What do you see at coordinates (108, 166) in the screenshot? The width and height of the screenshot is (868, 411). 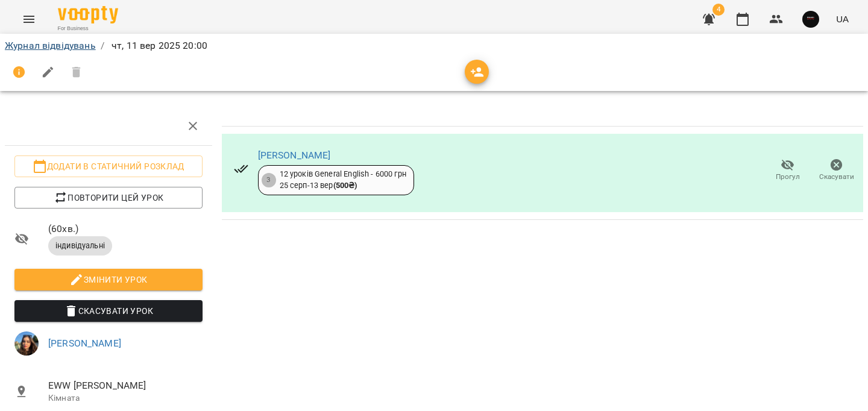 I see `button: Додати в статичний розклад` at bounding box center [108, 166].